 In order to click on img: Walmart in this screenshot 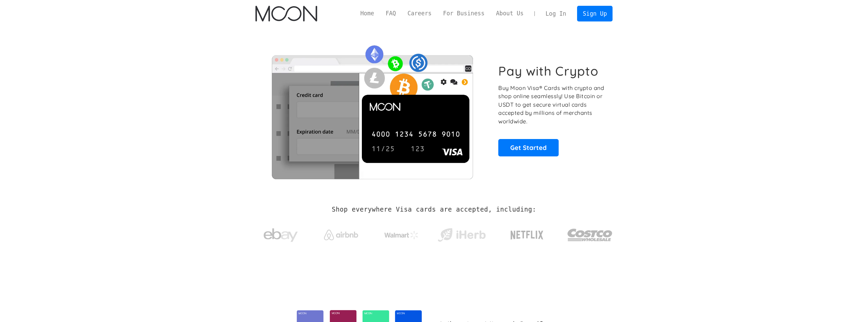, I will do `click(401, 236)`.